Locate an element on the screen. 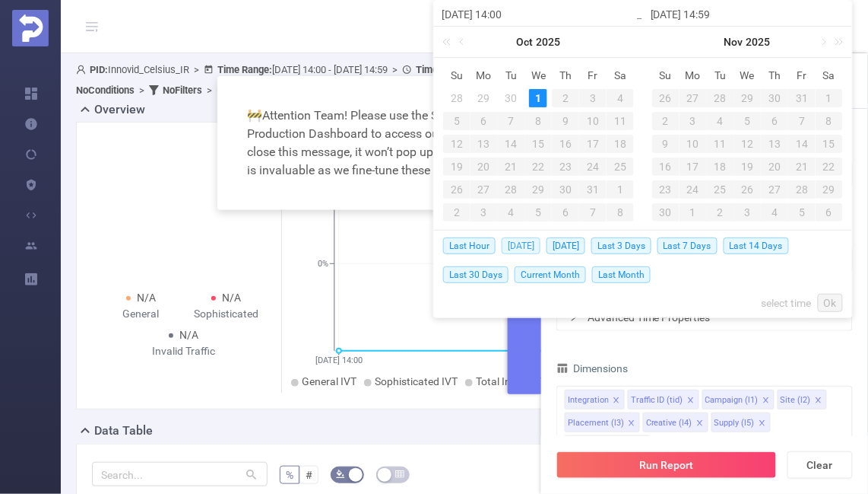  td: November 22, 2025 is located at coordinates (829, 167).